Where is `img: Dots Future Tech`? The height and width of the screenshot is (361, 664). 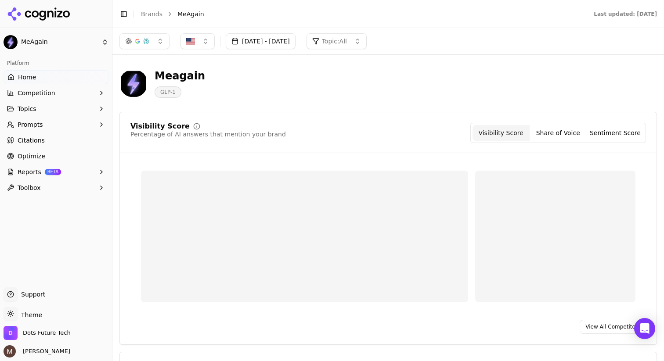
img: Dots Future Tech is located at coordinates (11, 333).